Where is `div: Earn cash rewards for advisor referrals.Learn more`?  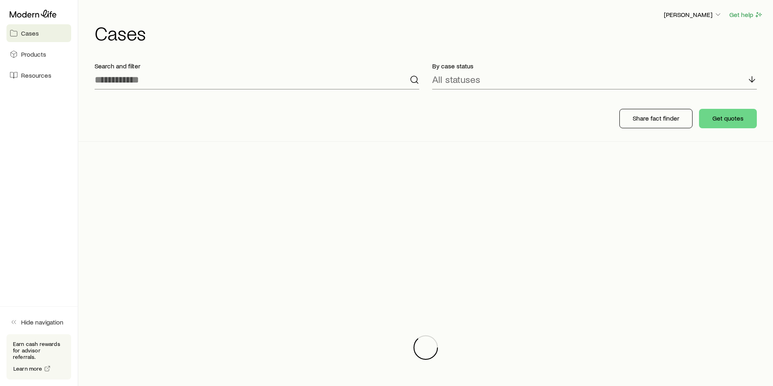
div: Earn cash rewards for advisor referrals.Learn more is located at coordinates (39, 357).